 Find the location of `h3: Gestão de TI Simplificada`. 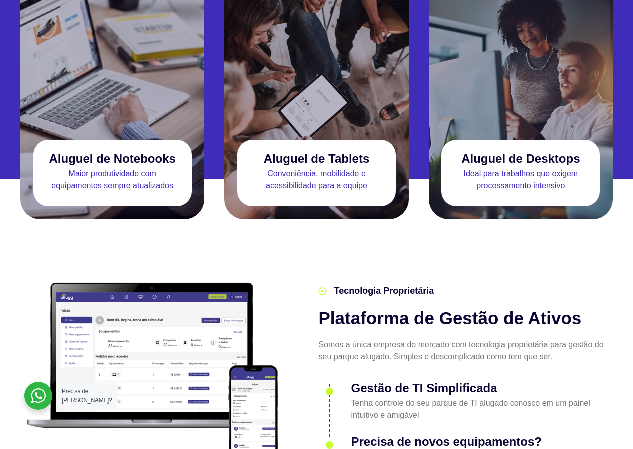

h3: Gestão de TI Simplificada is located at coordinates (479, 389).